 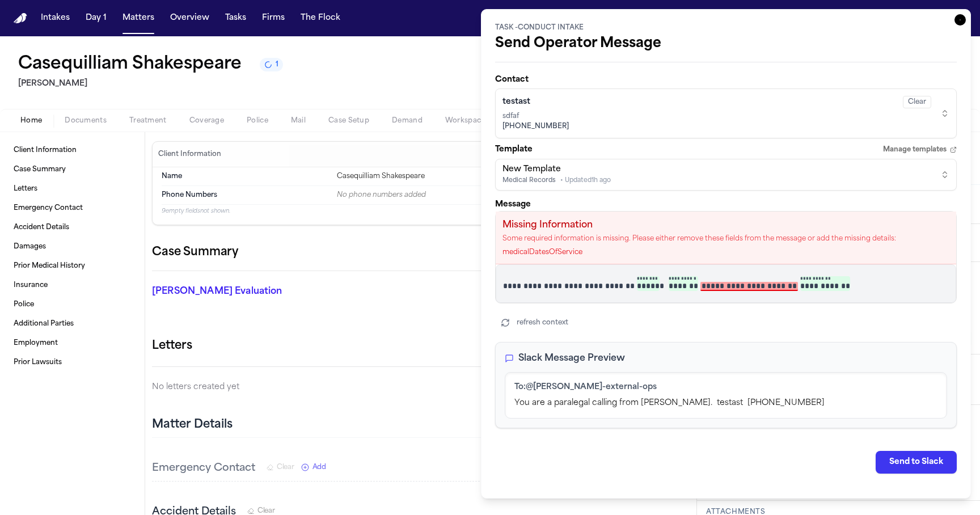 What do you see at coordinates (172, 346) in the screenshot?
I see `h1: Letters` at bounding box center [172, 346].